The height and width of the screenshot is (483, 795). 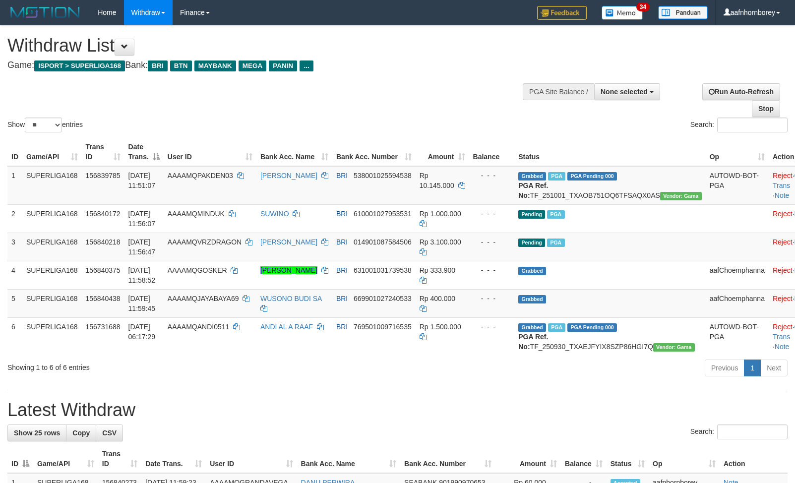 What do you see at coordinates (203, 299) in the screenshot?
I see `span: AAAAMQJAYABAYA69` at bounding box center [203, 299].